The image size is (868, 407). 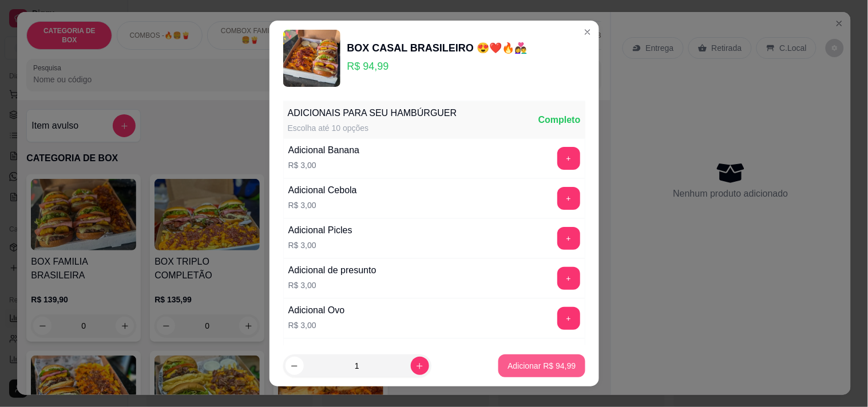 What do you see at coordinates (322, 351) in the screenshot?
I see `div: Adicional Salada` at bounding box center [322, 351].